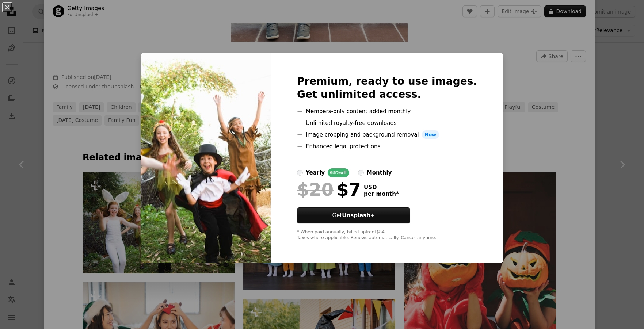 This screenshot has width=644, height=329. Describe the element at coordinates (315, 173) in the screenshot. I see `div: yearly` at that location.